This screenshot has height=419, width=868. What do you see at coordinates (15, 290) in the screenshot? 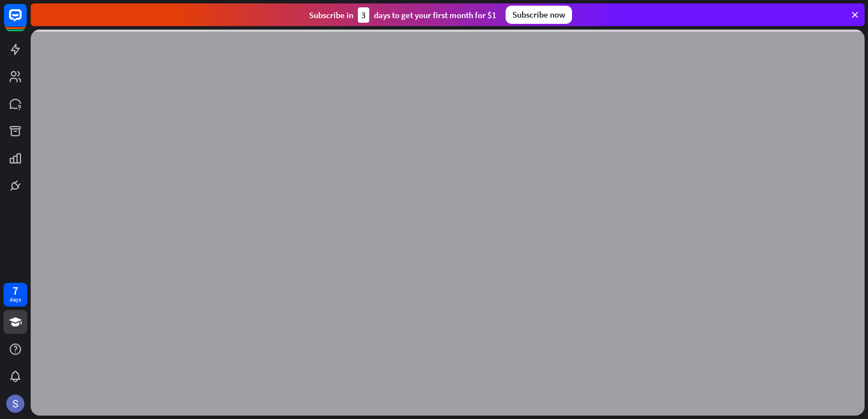
I see `div: 7` at bounding box center [15, 290].